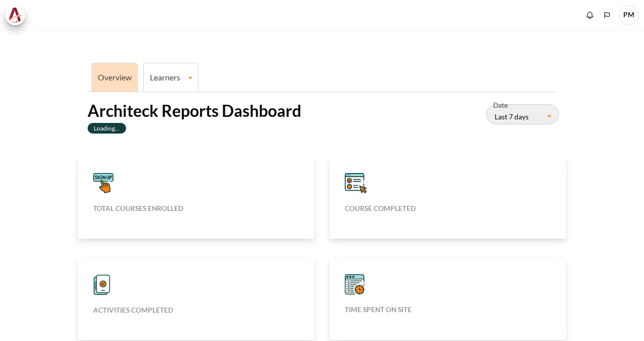  Describe the element at coordinates (15, 15) in the screenshot. I see `img: Architeck` at that location.